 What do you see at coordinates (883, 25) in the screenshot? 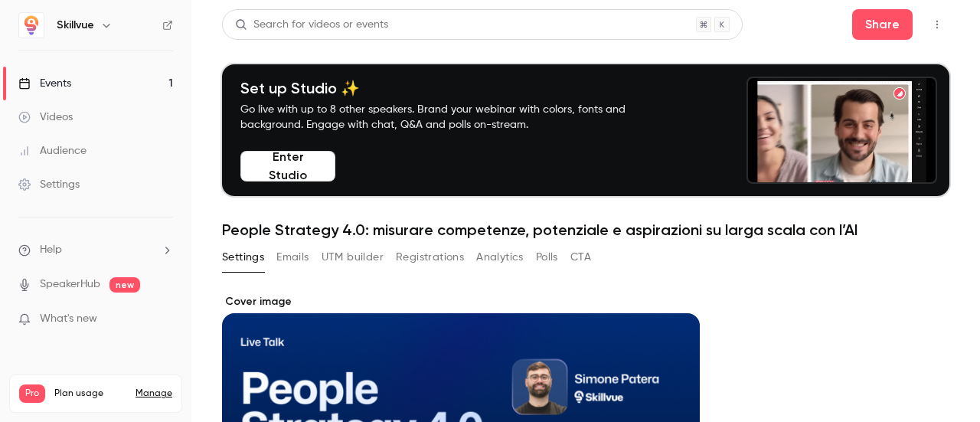
I see `button: Share` at bounding box center [883, 25].